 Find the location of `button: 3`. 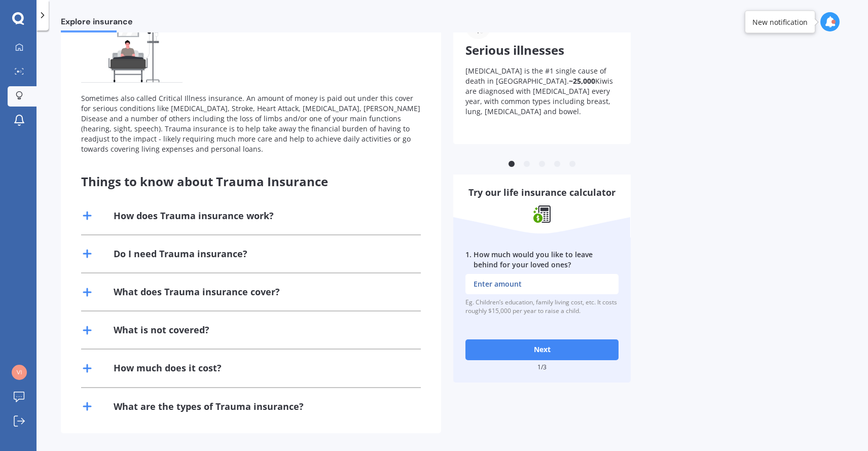

button: 3 is located at coordinates (542, 165).